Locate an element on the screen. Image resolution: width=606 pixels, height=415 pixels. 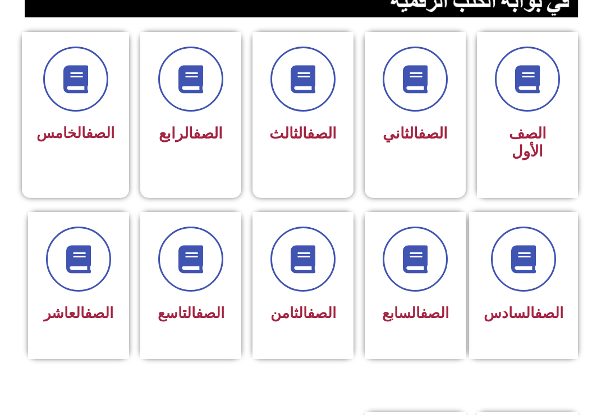
span: العاشر is located at coordinates (79, 313).